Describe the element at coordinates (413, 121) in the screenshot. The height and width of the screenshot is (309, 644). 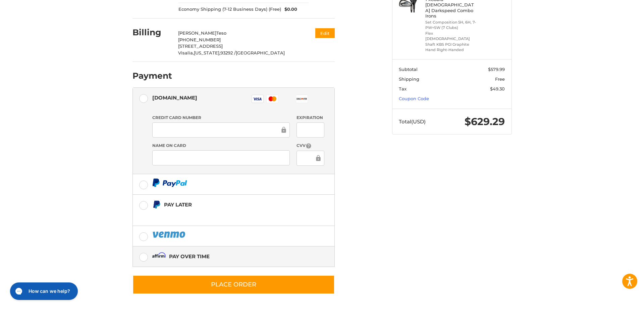
I see `span: Total (USD)` at that location.